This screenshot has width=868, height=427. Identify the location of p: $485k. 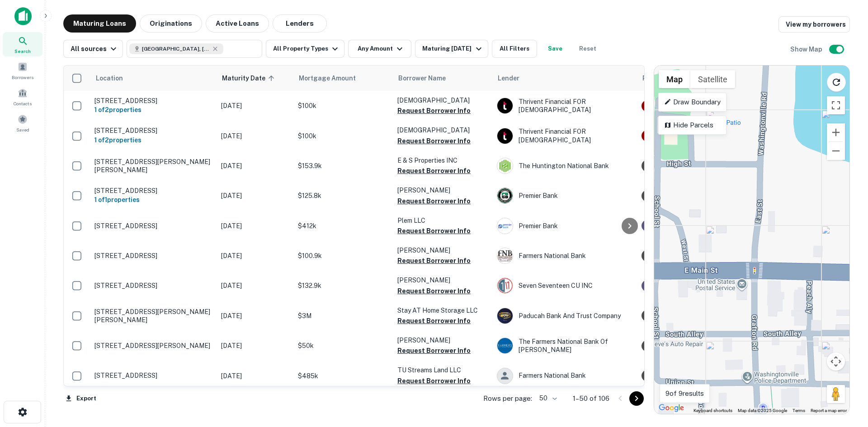
(343, 376).